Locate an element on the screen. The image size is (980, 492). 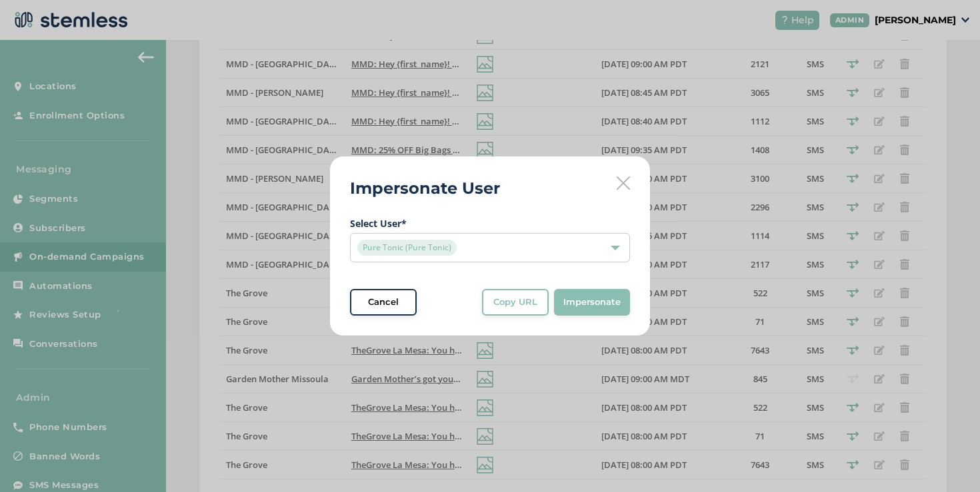
button: Copy URL is located at coordinates (515, 302).